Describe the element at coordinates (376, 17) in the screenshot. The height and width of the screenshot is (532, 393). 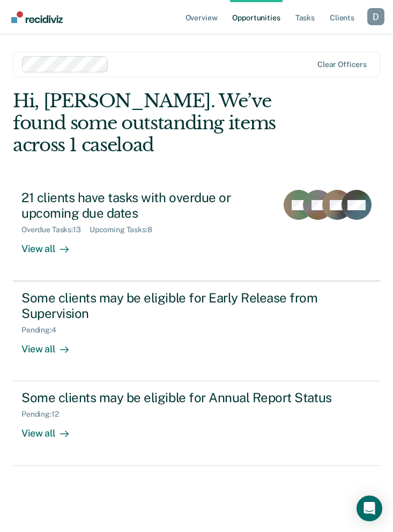
I see `button: Profile dropdown button` at that location.